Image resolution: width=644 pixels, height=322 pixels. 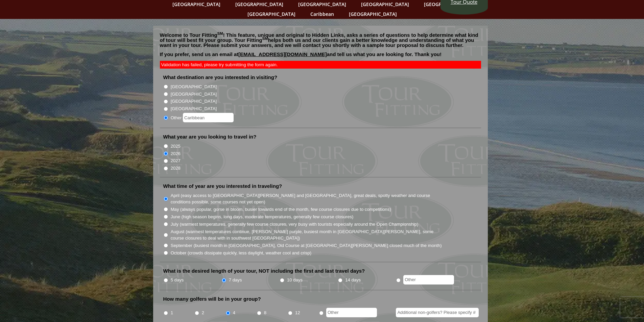 I want to click on label: 7 days, so click(x=235, y=280).